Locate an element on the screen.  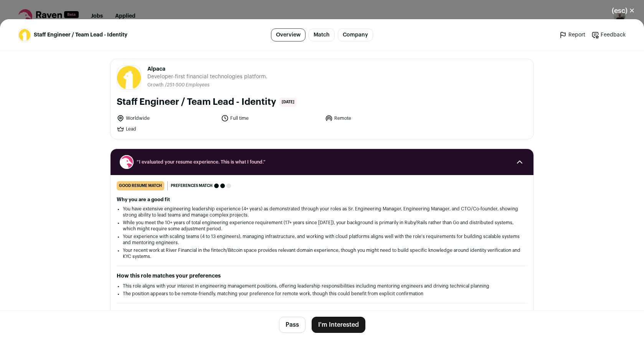
a: Feedback is located at coordinates (608, 35).